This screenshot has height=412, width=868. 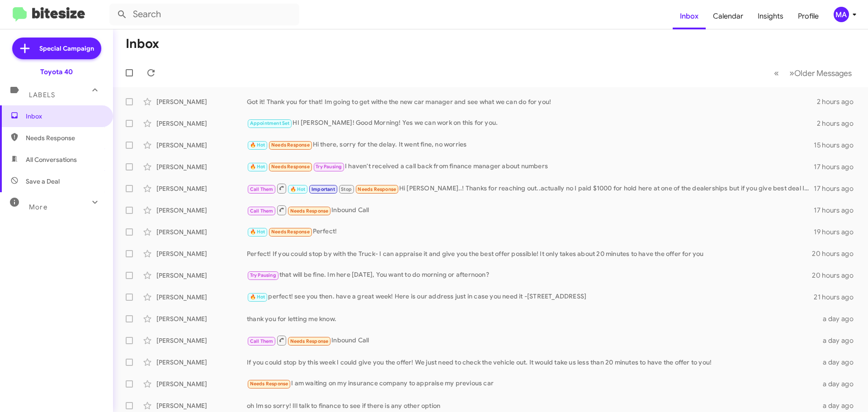 I want to click on a: Calendar, so click(x=728, y=16).